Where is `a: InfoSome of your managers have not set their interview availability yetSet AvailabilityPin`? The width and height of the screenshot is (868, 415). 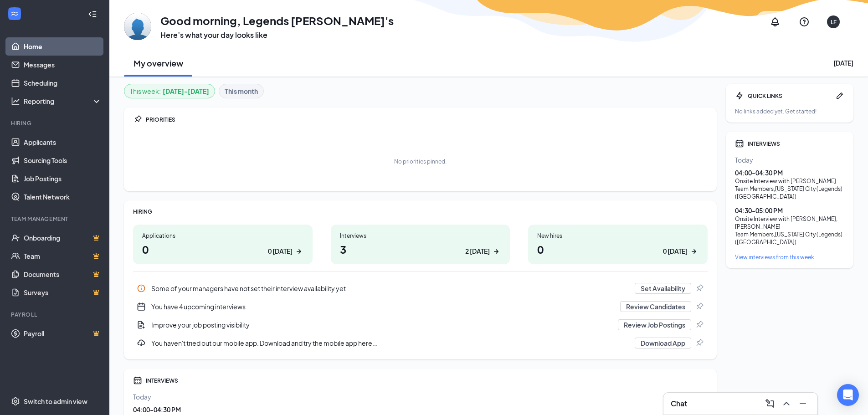 a: InfoSome of your managers have not set their interview availability yetSet AvailabilityPin is located at coordinates (420, 288).